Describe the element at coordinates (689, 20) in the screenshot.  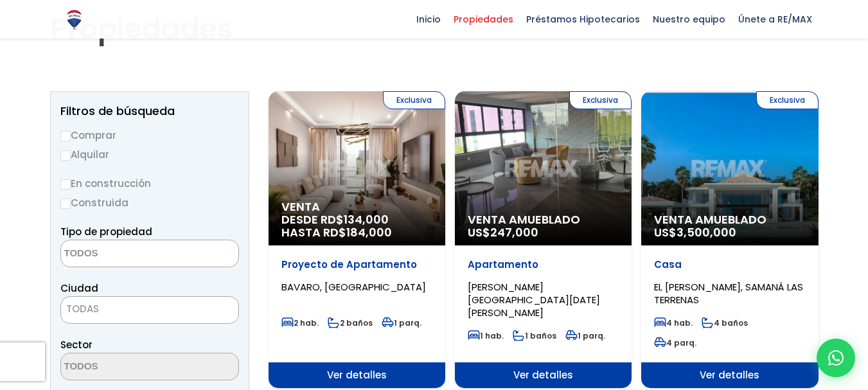
I see `span: Nuestro equipo` at that location.